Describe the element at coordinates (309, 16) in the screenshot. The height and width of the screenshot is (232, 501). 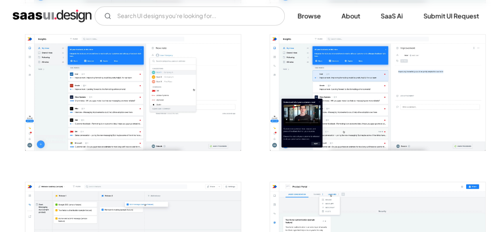
I see `a: Browse` at that location.